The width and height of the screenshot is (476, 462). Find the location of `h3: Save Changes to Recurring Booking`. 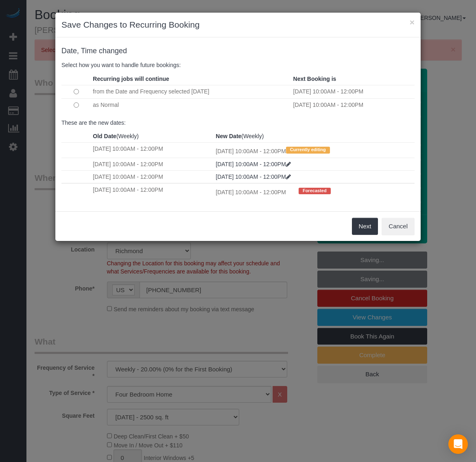

h3: Save Changes to Recurring Booking is located at coordinates (238, 25).